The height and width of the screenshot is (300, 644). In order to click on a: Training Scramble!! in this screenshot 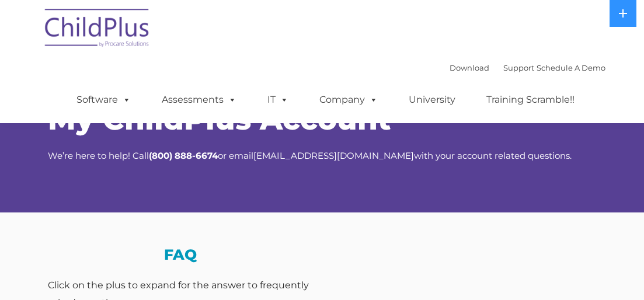, I will do `click(530, 100)`.